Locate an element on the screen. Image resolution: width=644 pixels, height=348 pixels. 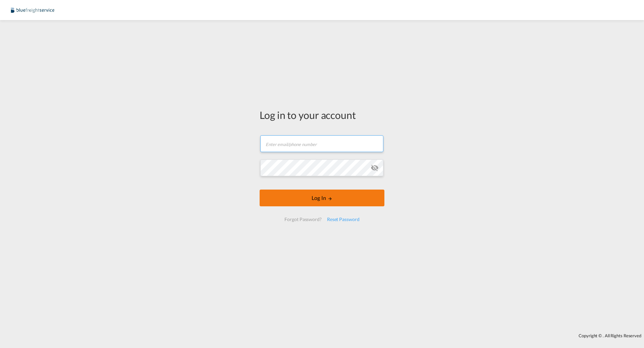
div: Forgot Password? is located at coordinates (303, 219).